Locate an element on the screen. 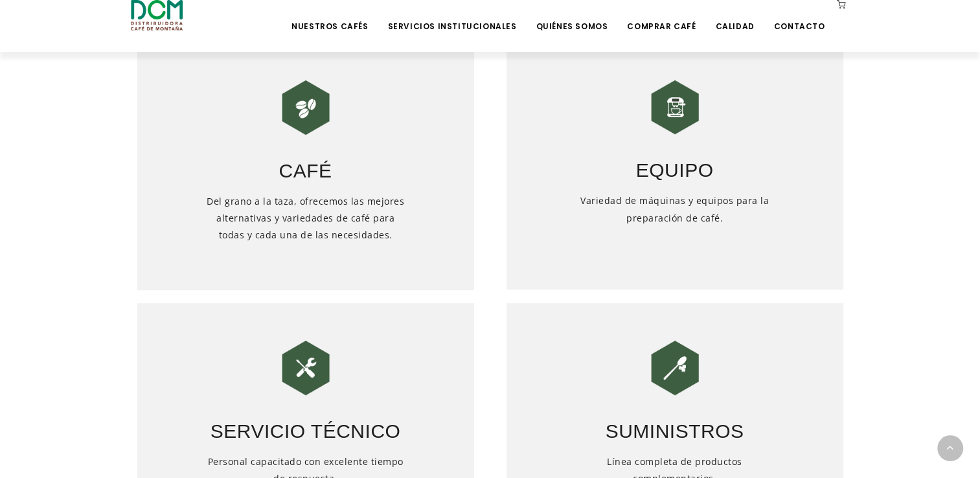  h3: Servicio Técnico is located at coordinates (306, 423).